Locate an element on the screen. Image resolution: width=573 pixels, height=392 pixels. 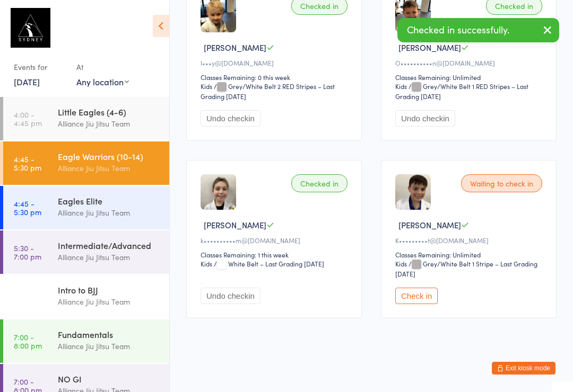
a: 5:30 -6:15 pmIntro to BJJAlliance Jiu Jitsu Team is located at coordinates (86, 297).